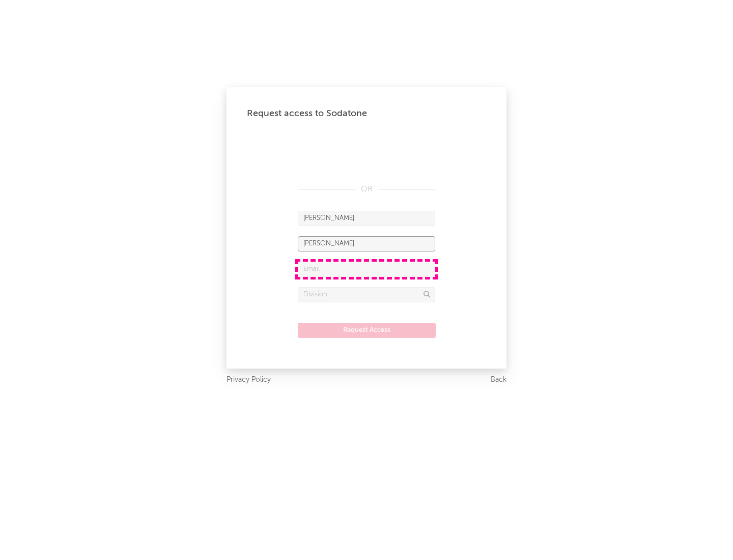 The height and width of the screenshot is (560, 733). I want to click on input: Email, so click(366, 269).